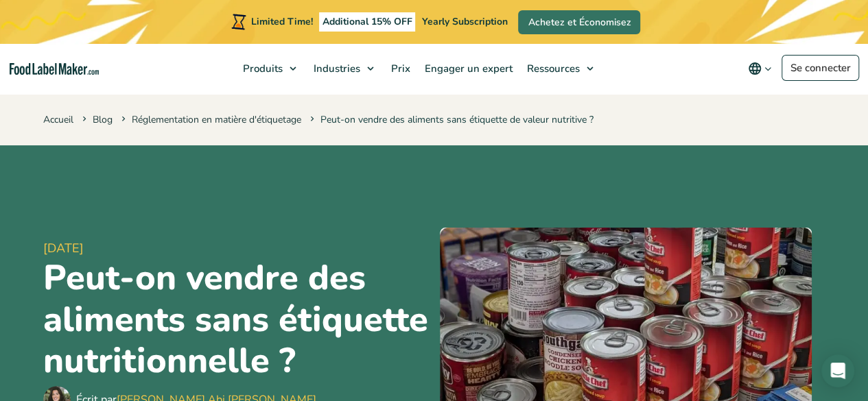 The height and width of the screenshot is (401, 868). I want to click on span: Peut-on vendre des aliments sans étiquette de valeur nutritive ?, so click(450, 119).